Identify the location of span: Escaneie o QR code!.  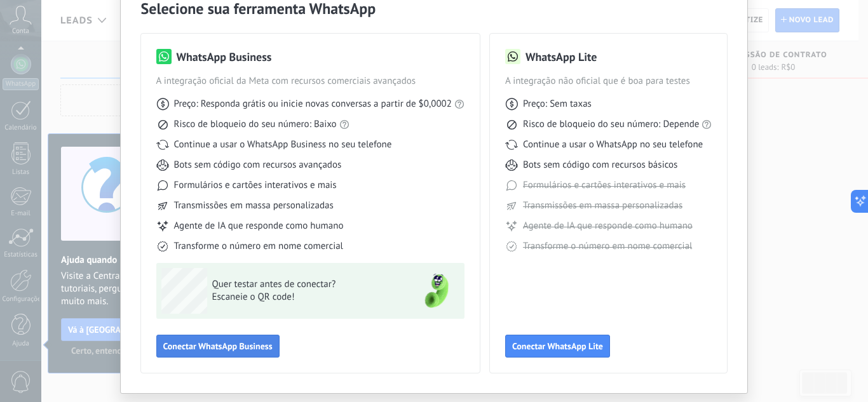
(305, 298).